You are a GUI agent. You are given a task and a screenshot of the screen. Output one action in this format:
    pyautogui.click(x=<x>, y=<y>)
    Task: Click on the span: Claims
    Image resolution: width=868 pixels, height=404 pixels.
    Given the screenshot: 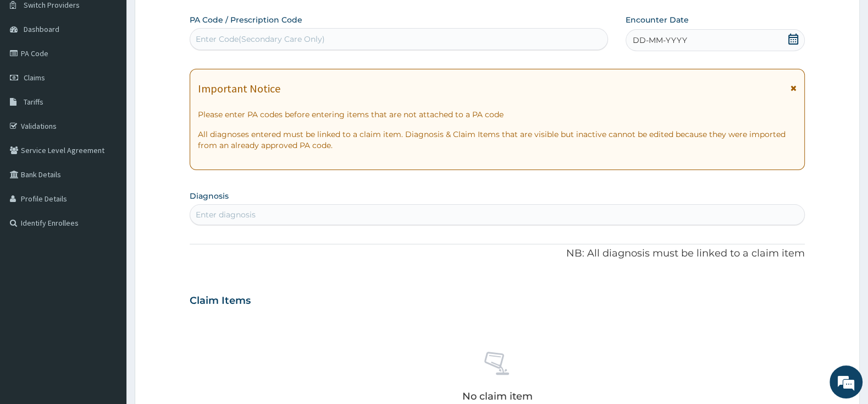 What is the action you would take?
    pyautogui.click(x=34, y=77)
    